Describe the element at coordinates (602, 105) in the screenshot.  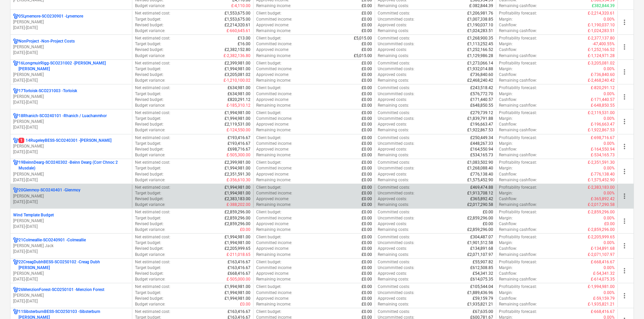
I see `p: £-648,850.55` at that location.